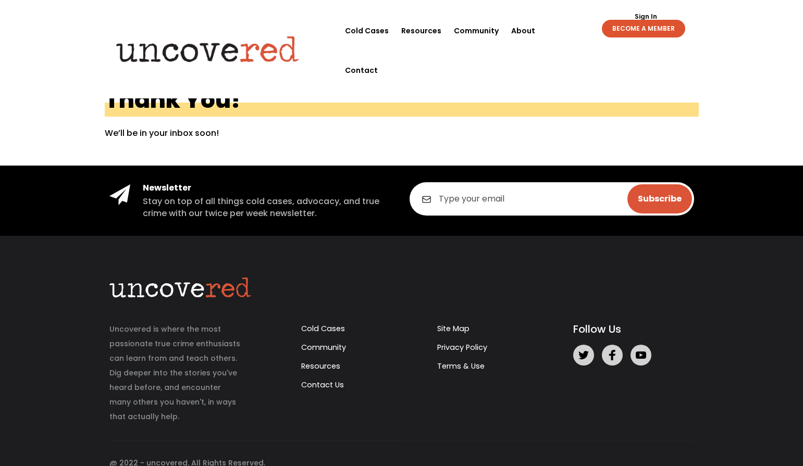  Describe the element at coordinates (633, 329) in the screenshot. I see `h5: Follow Us` at that location.